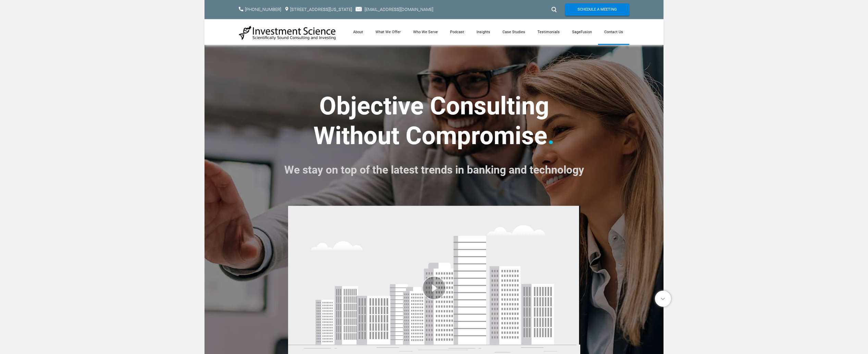 This screenshot has height=354, width=868. What do you see at coordinates (597, 9) in the screenshot?
I see `a: Schedule A Meeting` at bounding box center [597, 9].